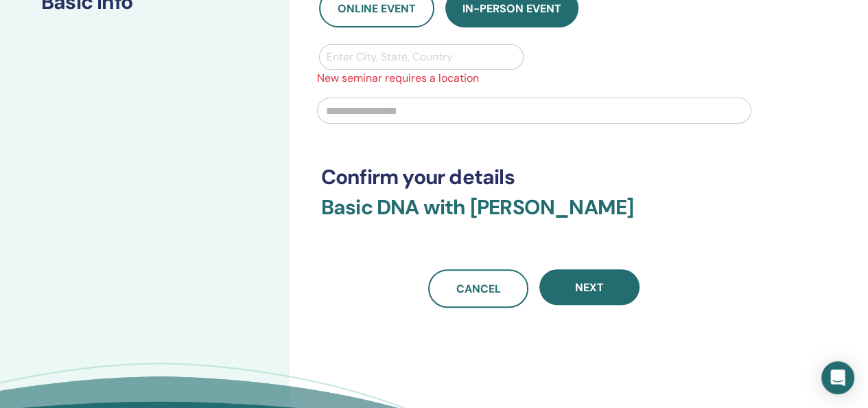 Image resolution: width=868 pixels, height=408 pixels. What do you see at coordinates (534, 177) in the screenshot?
I see `h3: Confirm your details` at bounding box center [534, 177].